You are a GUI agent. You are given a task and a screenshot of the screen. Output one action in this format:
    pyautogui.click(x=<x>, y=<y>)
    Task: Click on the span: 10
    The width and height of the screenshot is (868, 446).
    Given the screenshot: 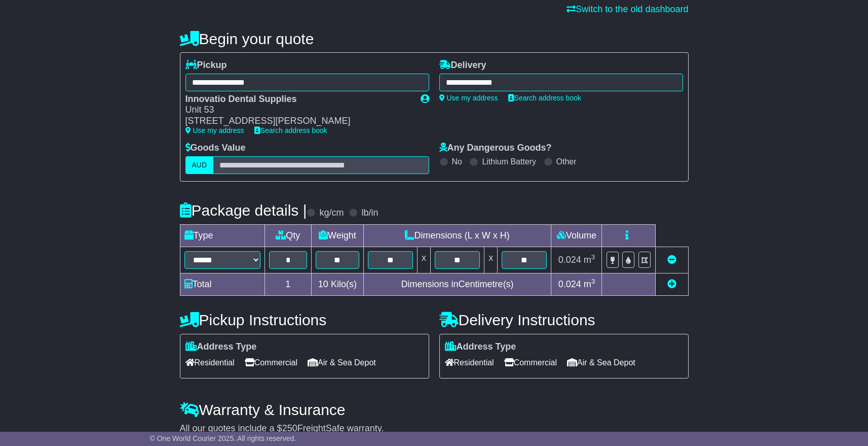 What is the action you would take?
    pyautogui.click(x=323, y=284)
    